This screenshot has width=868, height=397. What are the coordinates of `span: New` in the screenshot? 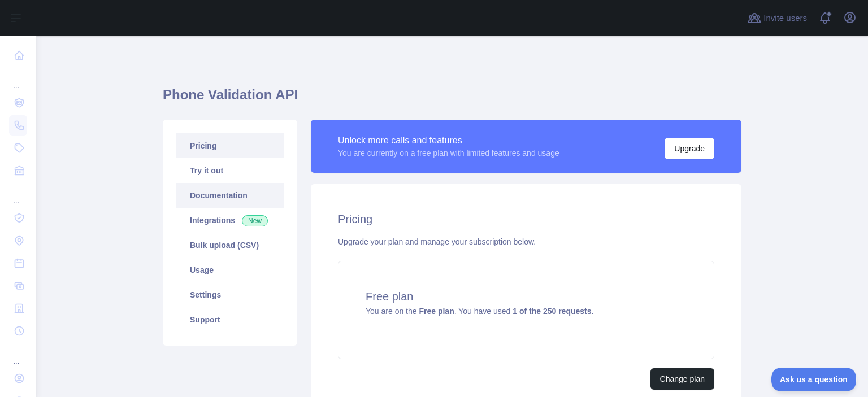 It's located at (255, 221).